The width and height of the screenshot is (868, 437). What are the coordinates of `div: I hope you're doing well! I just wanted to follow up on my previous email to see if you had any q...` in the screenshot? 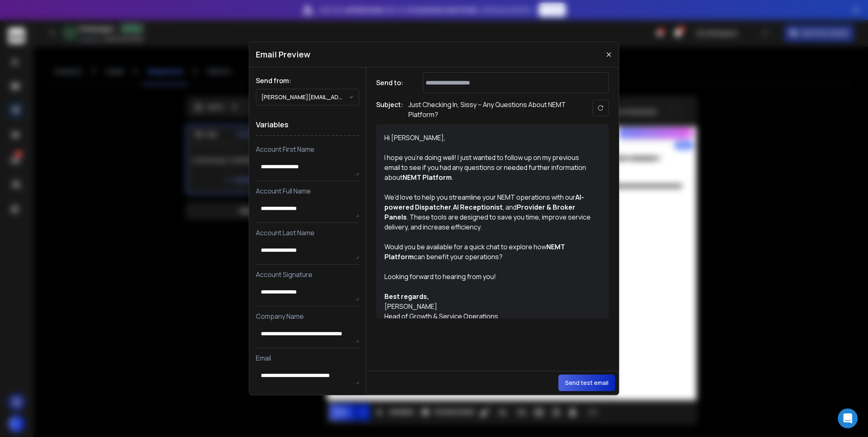 It's located at (487, 172).